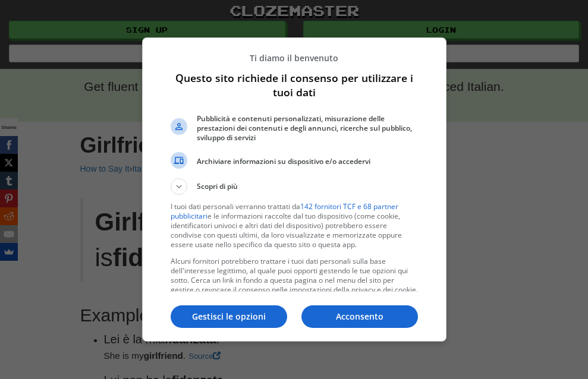 The image size is (588, 379). What do you see at coordinates (295, 276) in the screenshot?
I see `p: Alcuni fornitori potrebbero trattare i tuoi dati personali sulla base dell'interesse legittimo, a...` at bounding box center [295, 276].